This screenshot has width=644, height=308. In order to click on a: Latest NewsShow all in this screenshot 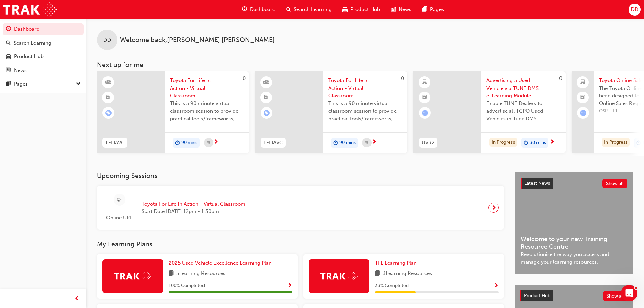, I will do `click(574, 183)`.